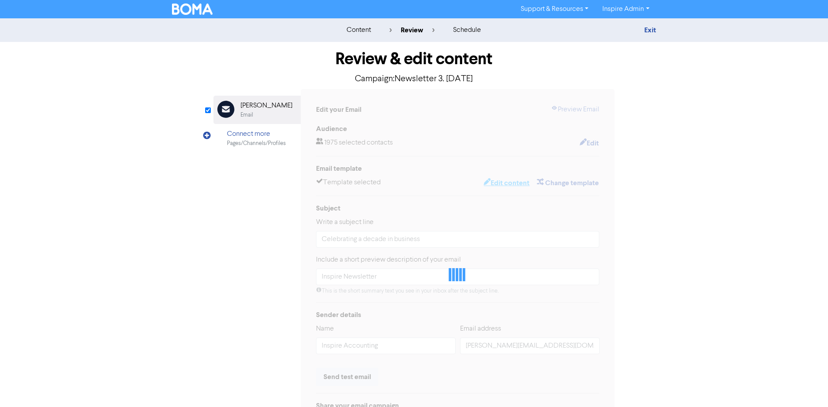 Image resolution: width=828 pixels, height=407 pixels. What do you see at coordinates (650, 30) in the screenshot?
I see `a: Exit` at bounding box center [650, 30].